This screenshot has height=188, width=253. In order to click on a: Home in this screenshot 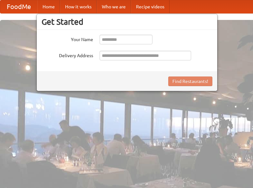, I will do `click(49, 7)`.